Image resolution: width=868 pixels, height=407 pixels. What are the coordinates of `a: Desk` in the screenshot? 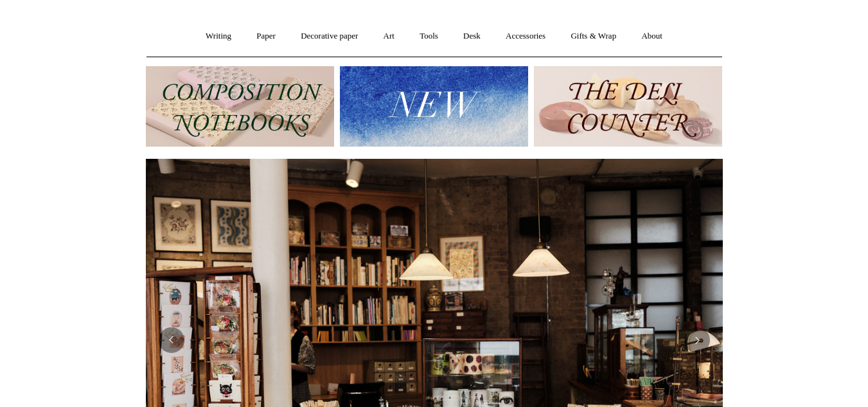 It's located at (472, 36).